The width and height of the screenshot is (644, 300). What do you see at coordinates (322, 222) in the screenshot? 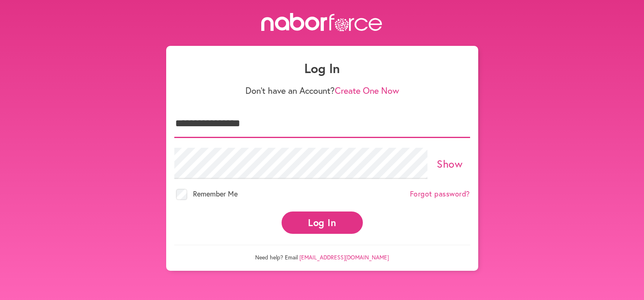
I see `button: Log In` at bounding box center [322, 222].